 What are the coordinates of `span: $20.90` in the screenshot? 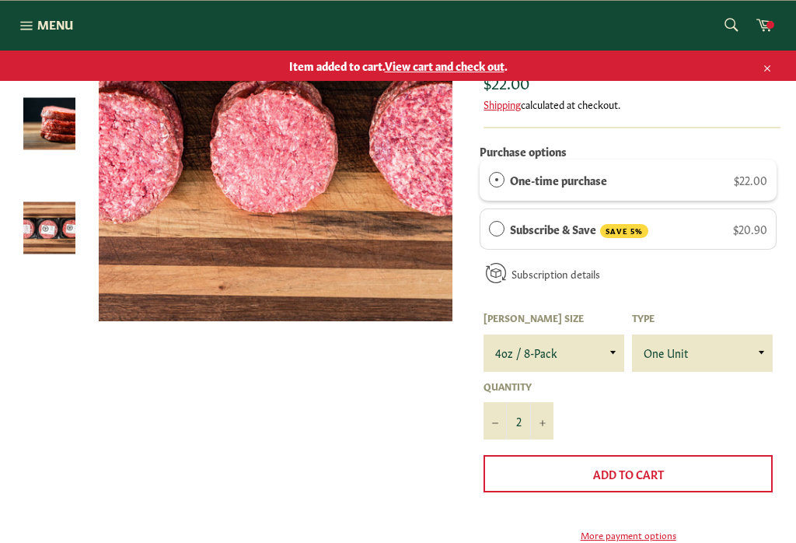 It's located at (751, 229).